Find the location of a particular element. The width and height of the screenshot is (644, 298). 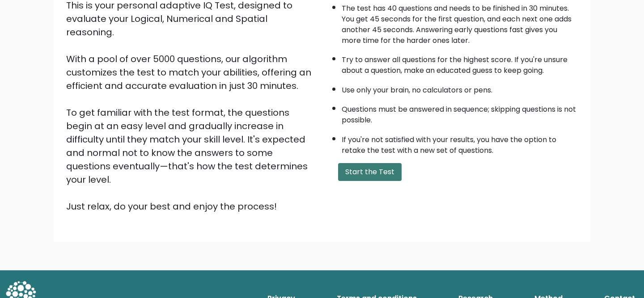

li: Try to answer all questions for the highest score. If you're unsure about a question, make an edu... is located at coordinates (460, 63).